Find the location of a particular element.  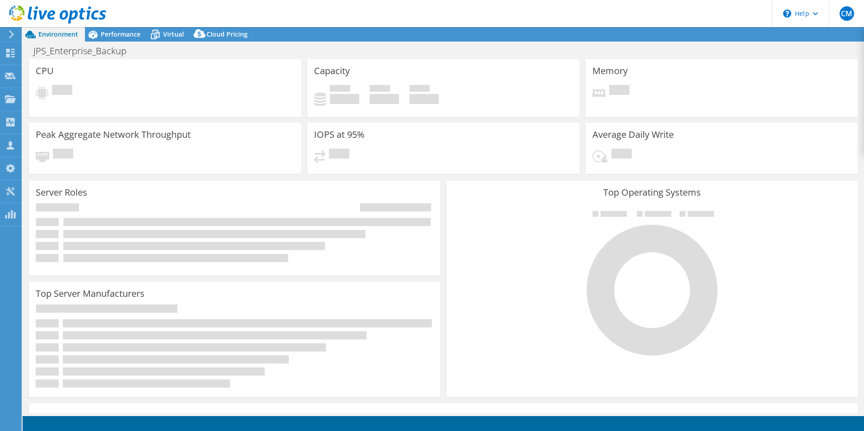

h3: Peak Aggregate Network Throughput is located at coordinates (113, 135).